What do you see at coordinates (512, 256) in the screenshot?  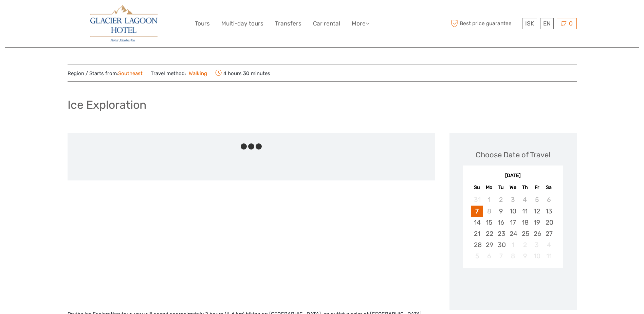 I see `div: Not available Wednesday, October 8th, 2025` at bounding box center [512, 256].